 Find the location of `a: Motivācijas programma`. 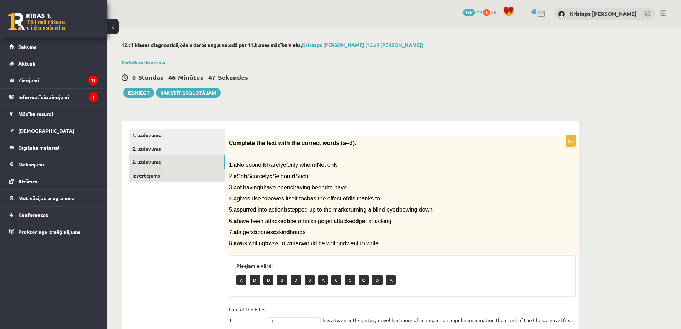

a: Motivācijas programma is located at coordinates (54, 198).